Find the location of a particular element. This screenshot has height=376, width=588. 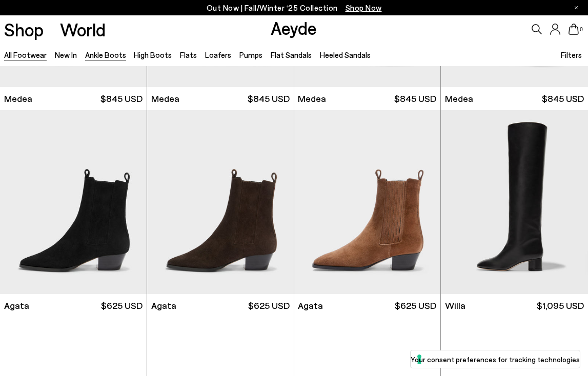

a: Aeyde is located at coordinates (294, 27).